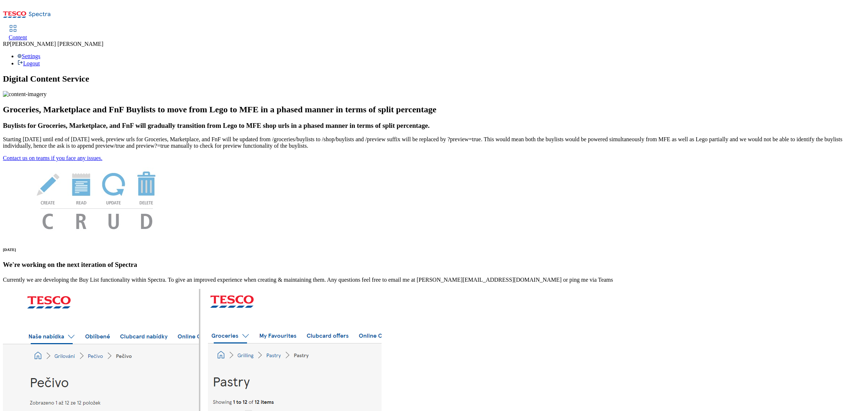 The width and height of the screenshot is (868, 411). What do you see at coordinates (97, 199) in the screenshot?
I see `img: News Image` at bounding box center [97, 199].